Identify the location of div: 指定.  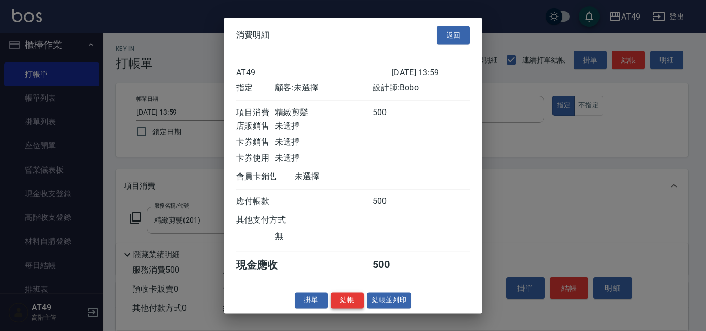
(255, 88).